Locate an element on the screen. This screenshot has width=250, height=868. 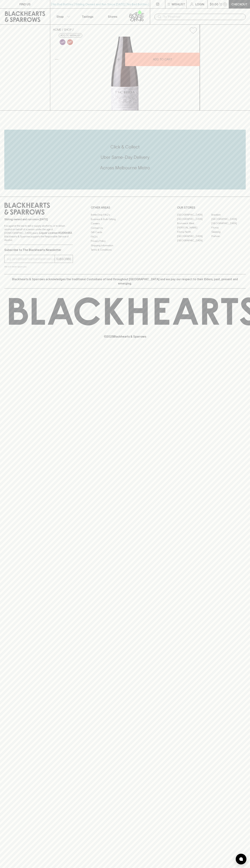
a: HOME is located at coordinates (57, 29).